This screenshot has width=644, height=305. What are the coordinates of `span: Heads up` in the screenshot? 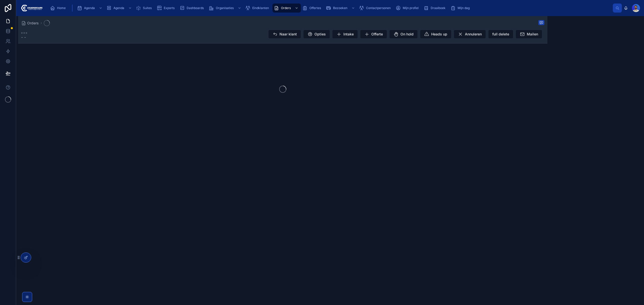 It's located at (439, 34).